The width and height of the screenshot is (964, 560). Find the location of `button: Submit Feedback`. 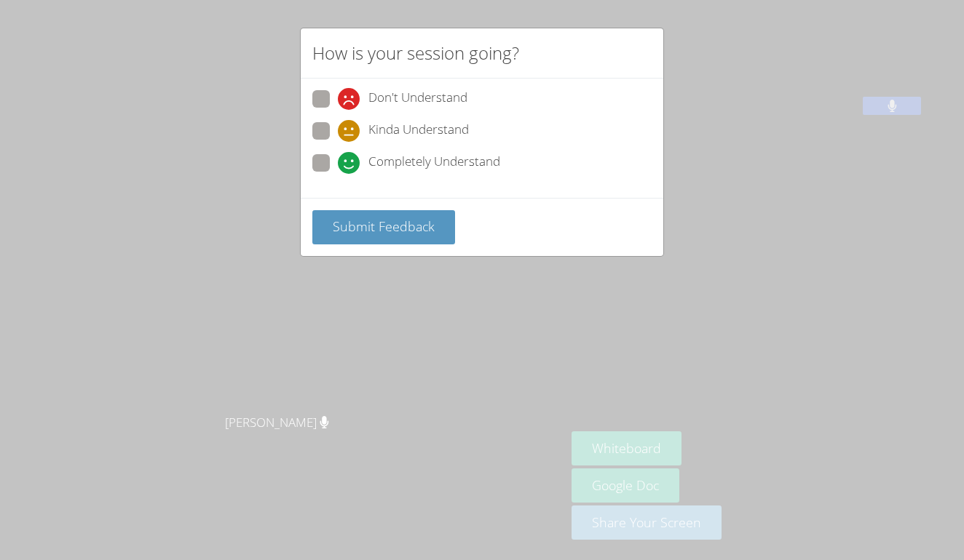

button: Submit Feedback is located at coordinates (383, 227).